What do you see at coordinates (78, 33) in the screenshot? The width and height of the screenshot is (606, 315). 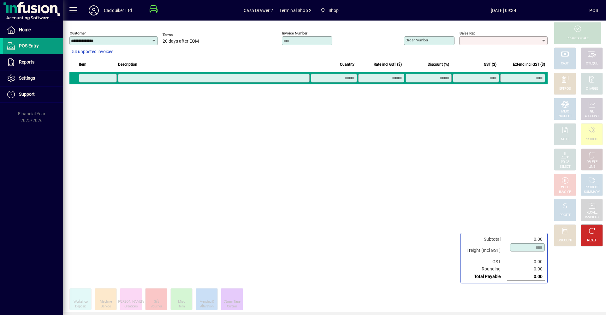 I see `mat-label: Customer` at bounding box center [78, 33].